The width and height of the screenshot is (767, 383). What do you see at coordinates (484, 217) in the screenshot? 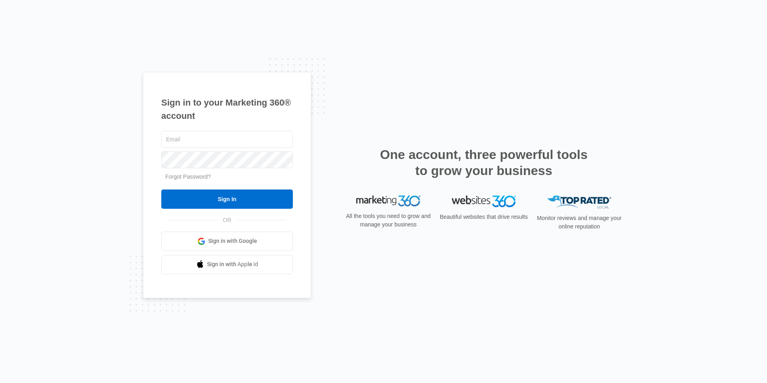
I see `p: Beautiful websites that drive results` at bounding box center [484, 217].